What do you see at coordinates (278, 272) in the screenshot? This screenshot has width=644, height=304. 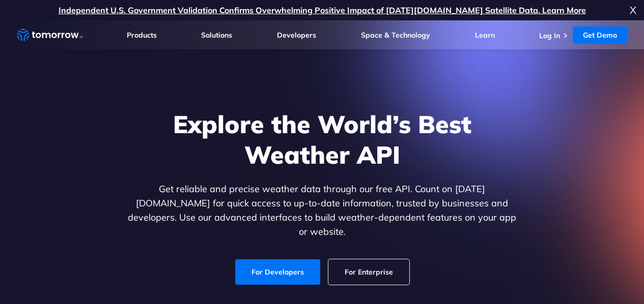 I see `a: For Developers` at bounding box center [278, 272].